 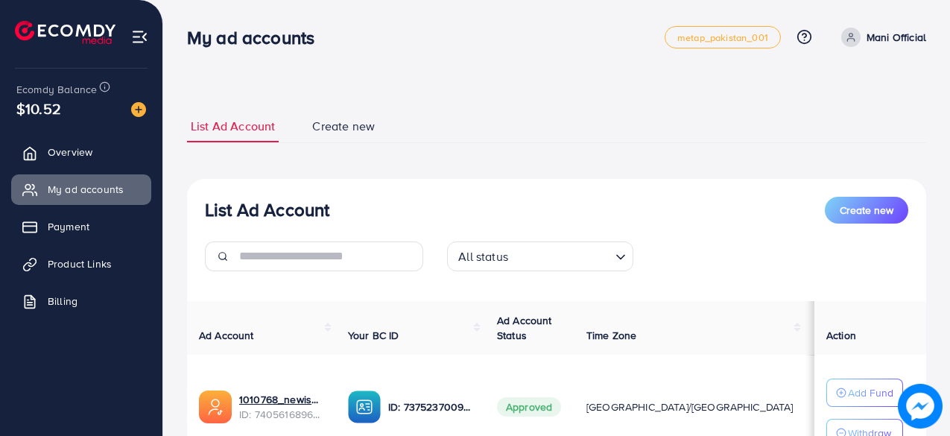 What do you see at coordinates (483, 256) in the screenshot?
I see `span: All status` at bounding box center [483, 256].